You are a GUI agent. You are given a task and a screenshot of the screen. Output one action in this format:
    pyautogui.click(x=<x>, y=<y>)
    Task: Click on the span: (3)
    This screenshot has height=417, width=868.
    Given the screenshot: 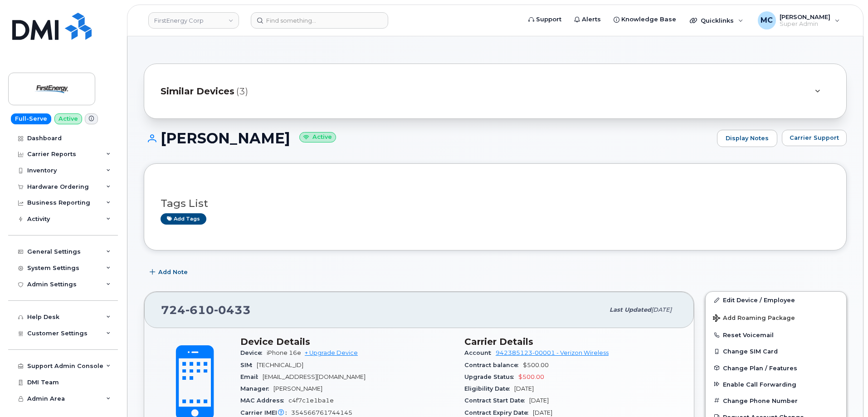 What is the action you would take?
    pyautogui.click(x=242, y=91)
    